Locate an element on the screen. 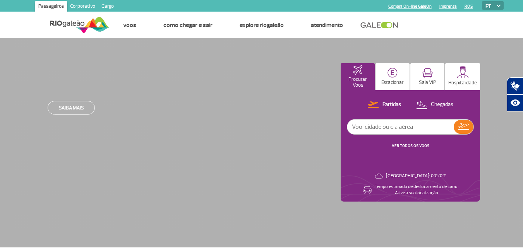 The width and height of the screenshot is (523, 248). a: RQS is located at coordinates (469, 6).